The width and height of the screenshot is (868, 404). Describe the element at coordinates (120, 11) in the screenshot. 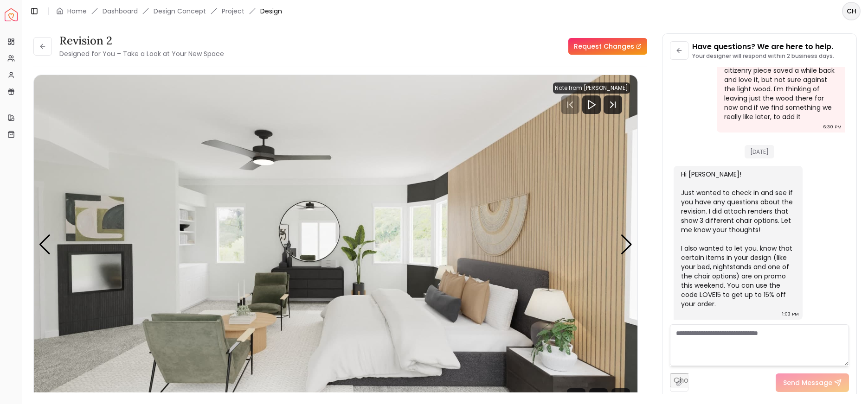

I see `a: Dashboard` at that location.